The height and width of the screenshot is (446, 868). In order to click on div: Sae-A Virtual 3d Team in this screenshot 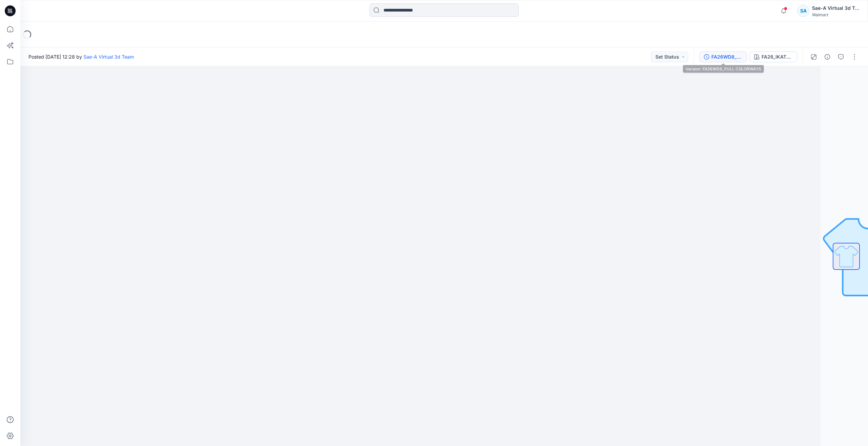, I will do `click(836, 8)`.